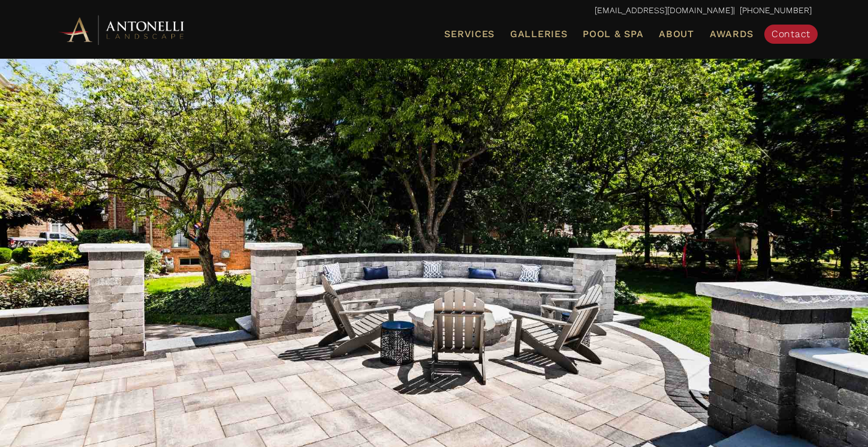 This screenshot has width=868, height=447. What do you see at coordinates (122, 29) in the screenshot?
I see `img: Antonelli Horizontal Logo` at bounding box center [122, 29].